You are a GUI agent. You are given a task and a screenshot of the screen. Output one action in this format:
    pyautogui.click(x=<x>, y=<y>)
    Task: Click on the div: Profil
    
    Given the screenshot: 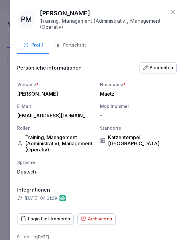 What is the action you would take?
    pyautogui.click(x=33, y=45)
    